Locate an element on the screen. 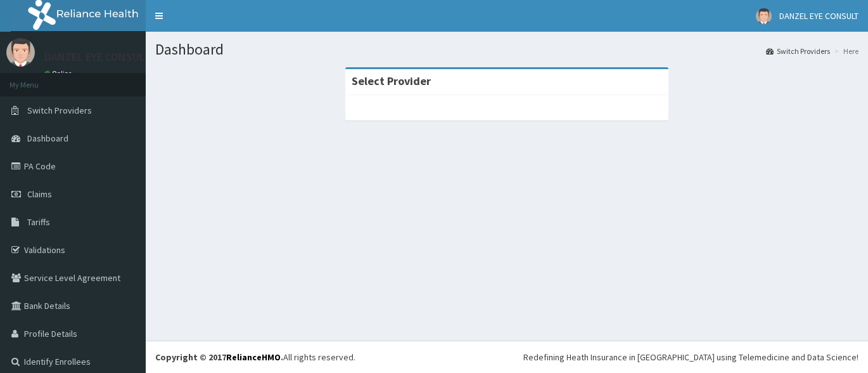  span: Switch Providers is located at coordinates (59, 111).